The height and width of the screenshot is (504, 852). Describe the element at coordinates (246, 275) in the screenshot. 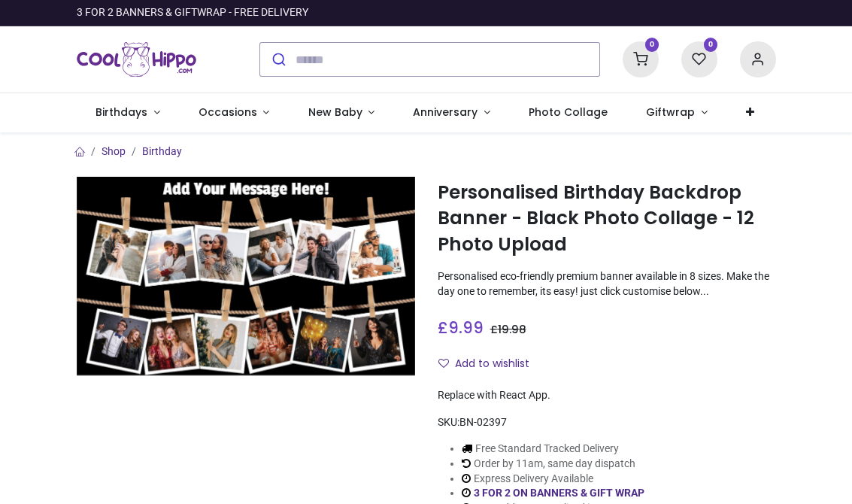

I see `img: Personalised Birthday Backdrop Banner - Black Photo Collage - 12 Photo Upload` at that location.